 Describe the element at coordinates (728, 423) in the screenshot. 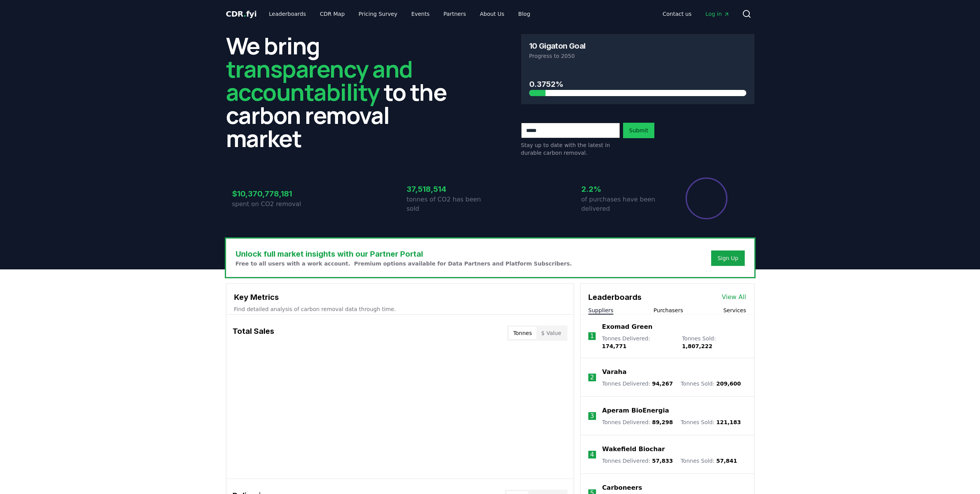

I see `span: 121,183` at that location.